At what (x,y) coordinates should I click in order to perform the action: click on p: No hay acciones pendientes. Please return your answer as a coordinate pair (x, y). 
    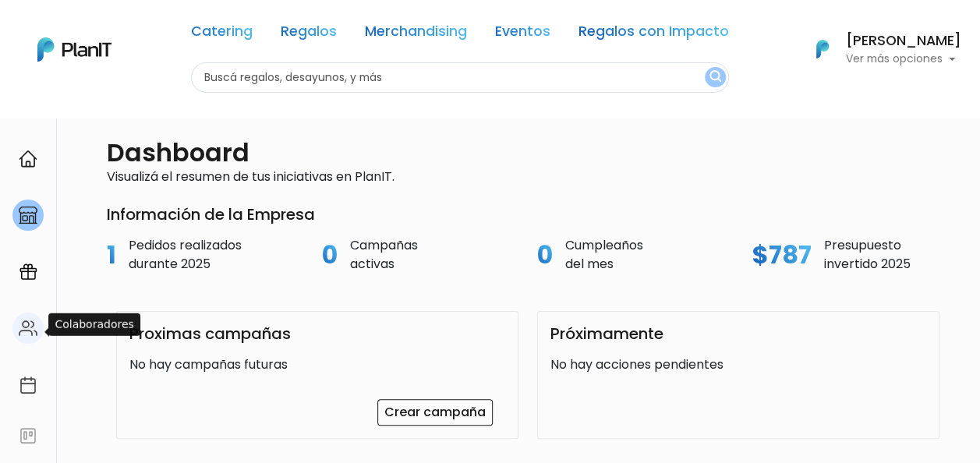
    Looking at the image, I should click on (739, 365).